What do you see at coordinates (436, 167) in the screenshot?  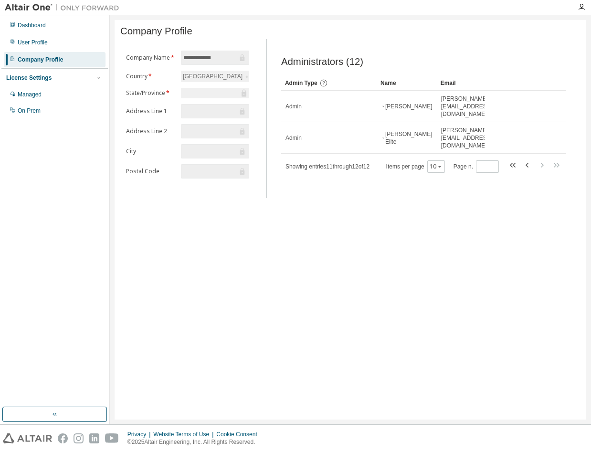 I see `button: 10` at bounding box center [436, 167].